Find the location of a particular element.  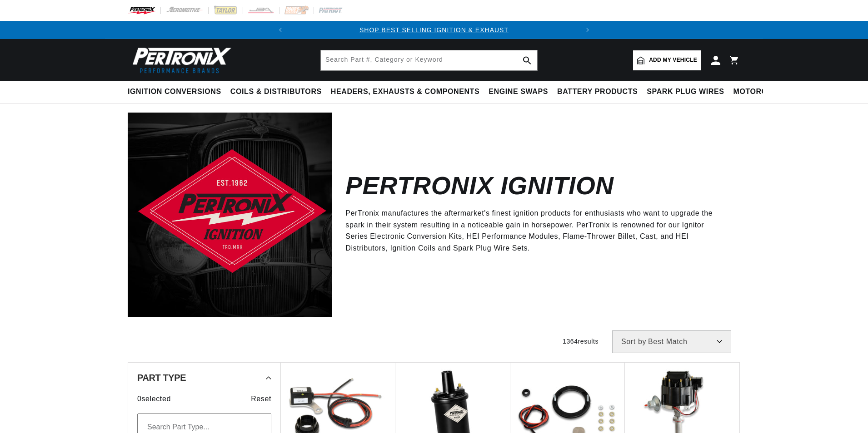

a: Add my vehicle is located at coordinates (667, 60).